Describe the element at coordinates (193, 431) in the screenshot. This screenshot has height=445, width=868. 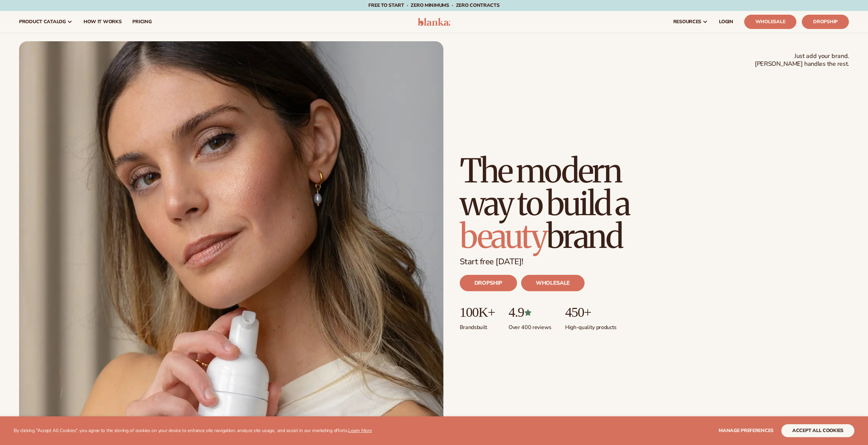
I see `p: By clicking "Accept All Cookies", you agree to the storing of cookies on your device to enhance s...` at that location.